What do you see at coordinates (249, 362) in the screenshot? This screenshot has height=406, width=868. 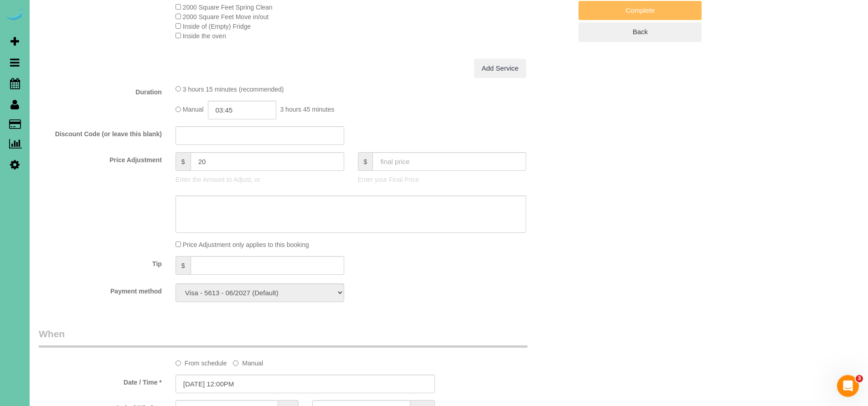 I see `label: Manual` at bounding box center [249, 362].